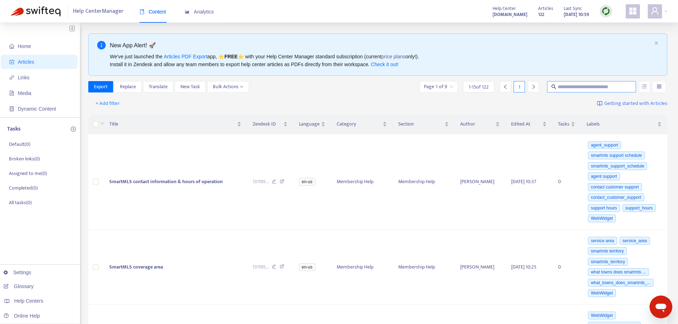 Image resolution: width=678 pixels, height=324 pixels. Describe the element at coordinates (477, 124) in the screenshot. I see `span: Author` at that location.